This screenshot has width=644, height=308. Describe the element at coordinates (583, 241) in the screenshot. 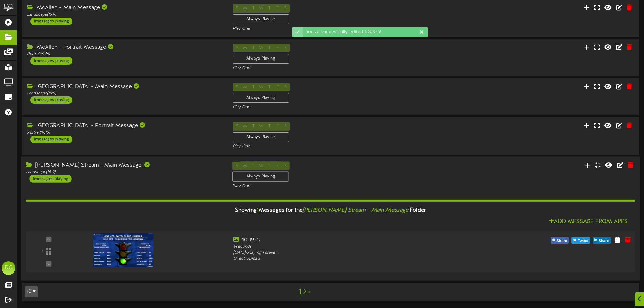

I see `span: Tweet` at that location.